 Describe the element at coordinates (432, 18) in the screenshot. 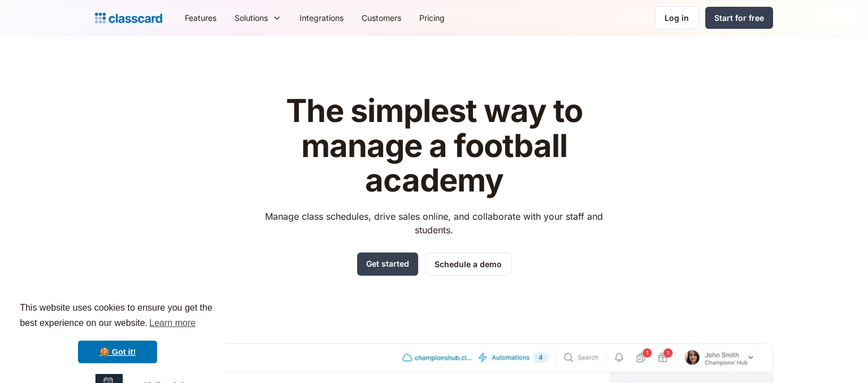

I see `a: Pricing` at that location.